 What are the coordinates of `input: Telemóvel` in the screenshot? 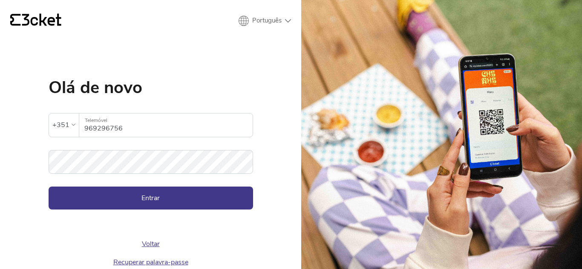 It's located at (168, 125).